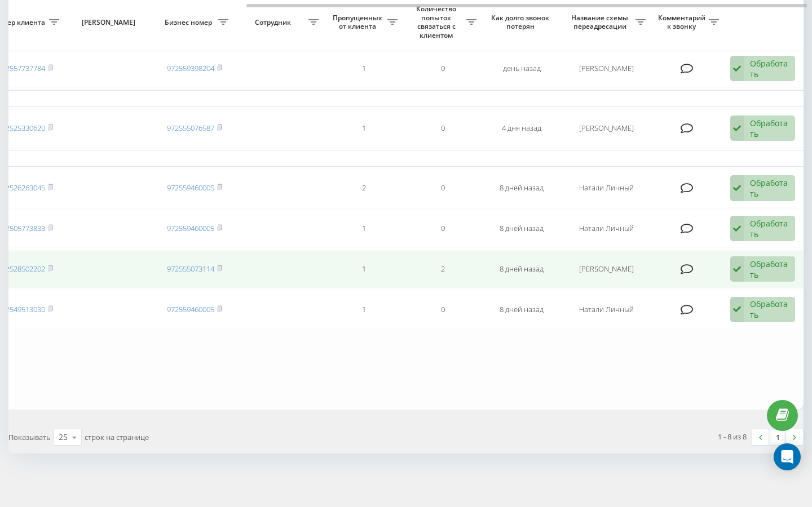 The width and height of the screenshot is (812, 507). Describe the element at coordinates (117, 437) in the screenshot. I see `span: строк на странице` at that location.